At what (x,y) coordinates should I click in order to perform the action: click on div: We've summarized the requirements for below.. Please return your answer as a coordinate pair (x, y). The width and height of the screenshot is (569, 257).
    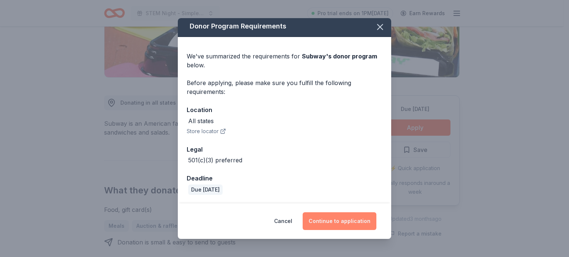
    Looking at the image, I should click on (285, 61).